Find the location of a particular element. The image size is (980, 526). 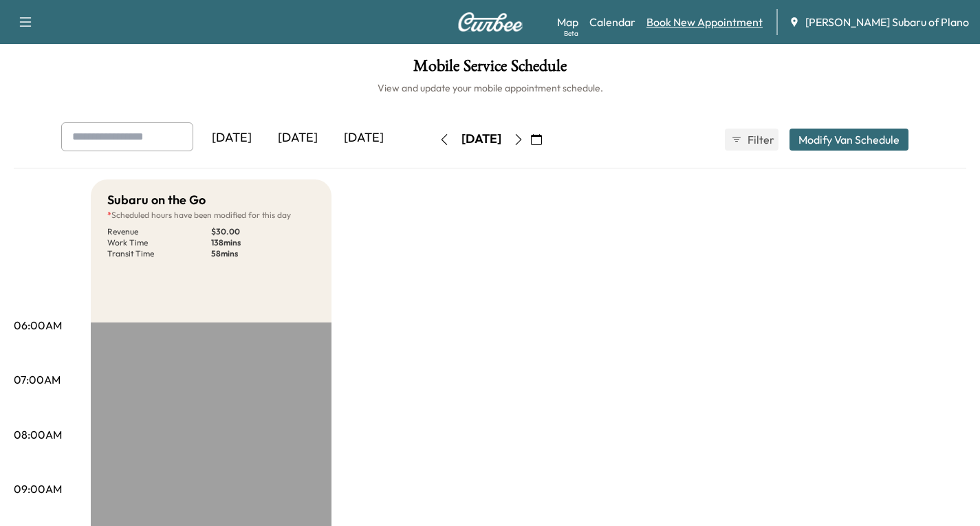

p: 07:00AM is located at coordinates (37, 380).